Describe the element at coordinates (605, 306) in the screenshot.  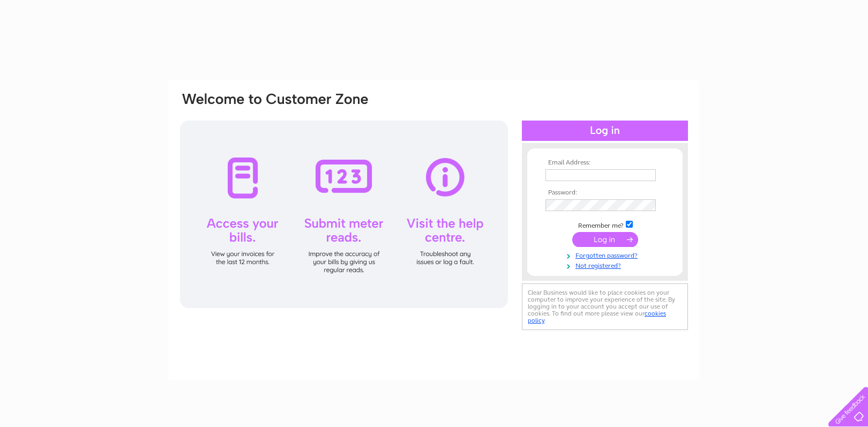
I see `div: Clear Business would like to place cookies on your computer to improve your experience of the sit...` at that location.